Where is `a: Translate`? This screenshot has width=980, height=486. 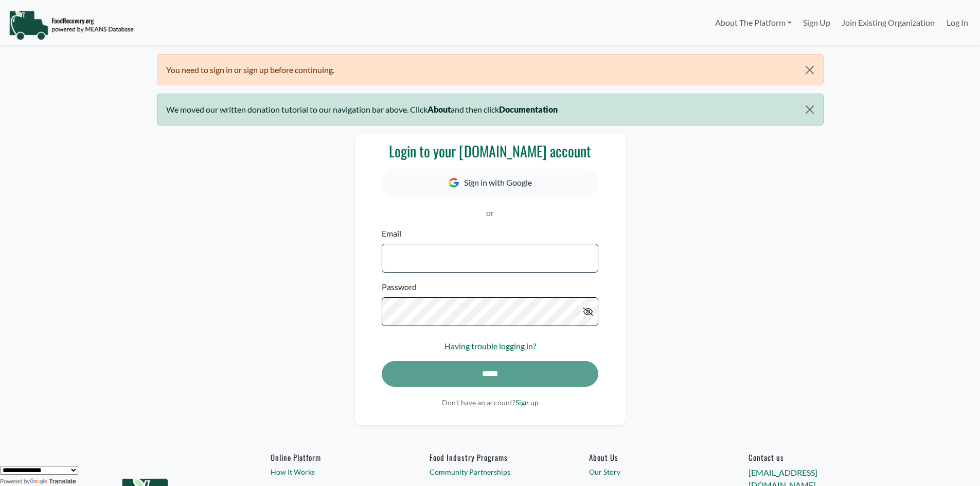 a: Translate is located at coordinates (53, 481).